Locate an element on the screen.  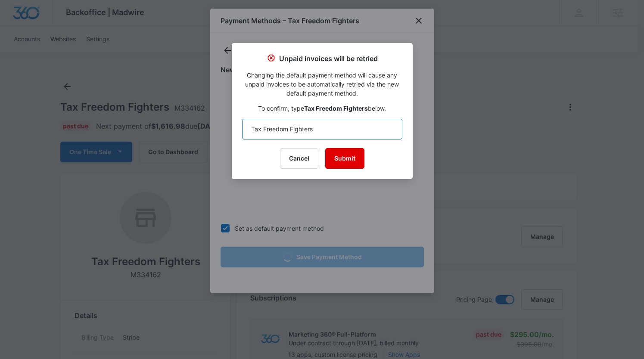
p: To confirm, type below. is located at coordinates (322, 108).